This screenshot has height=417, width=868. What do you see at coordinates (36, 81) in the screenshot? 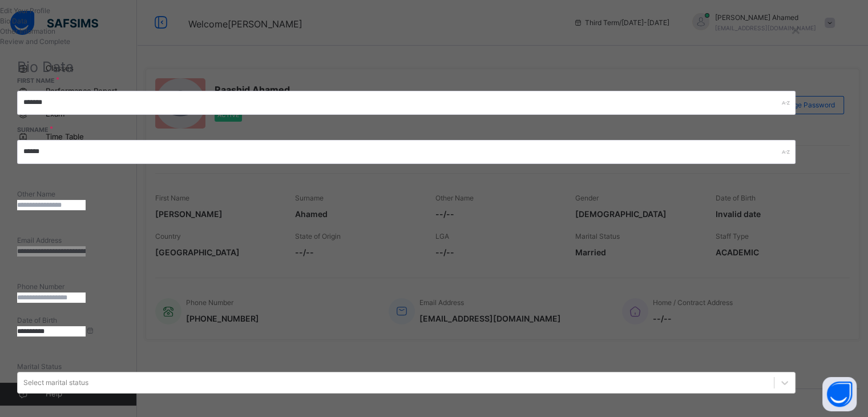
I see `label: First Name` at bounding box center [36, 81].